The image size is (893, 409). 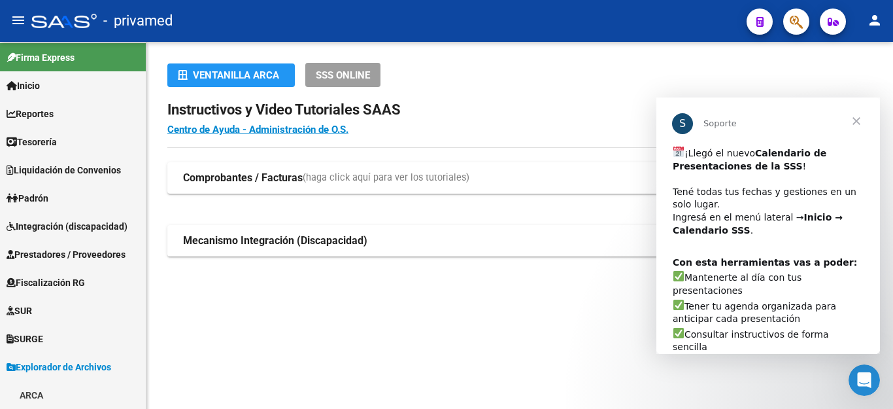 What do you see at coordinates (63, 25) in the screenshot?
I see `span: Soporte` at bounding box center [63, 25].